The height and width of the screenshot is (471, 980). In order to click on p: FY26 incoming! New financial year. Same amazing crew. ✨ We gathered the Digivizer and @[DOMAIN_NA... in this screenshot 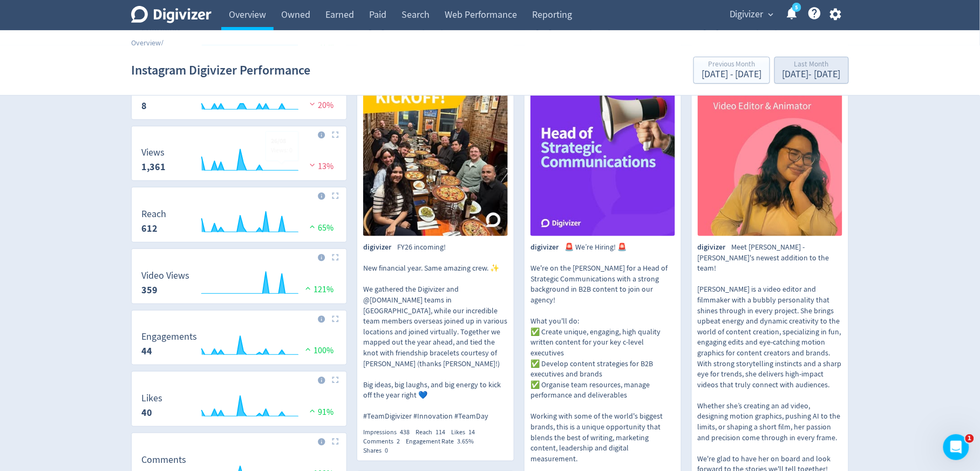, I will do `click(436, 331)`.